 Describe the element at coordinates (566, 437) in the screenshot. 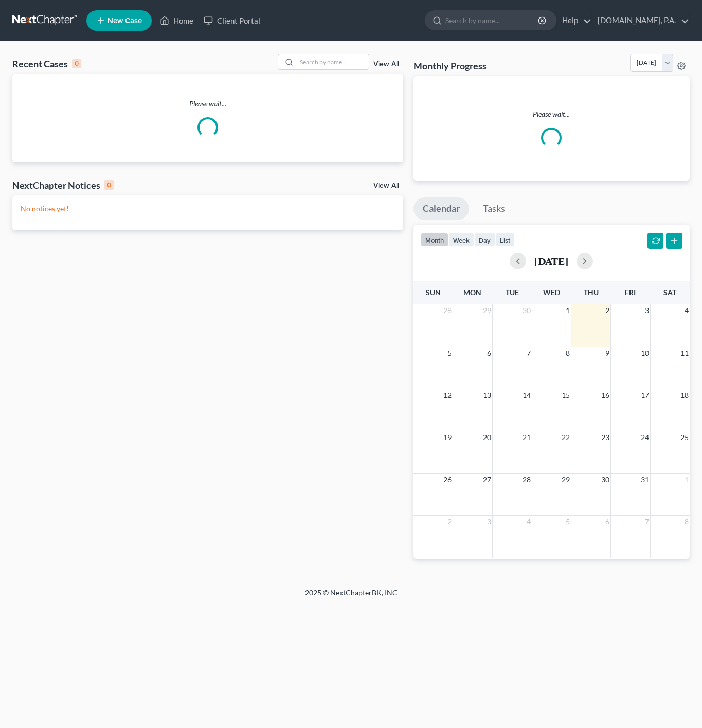

I see `span: 22` at that location.